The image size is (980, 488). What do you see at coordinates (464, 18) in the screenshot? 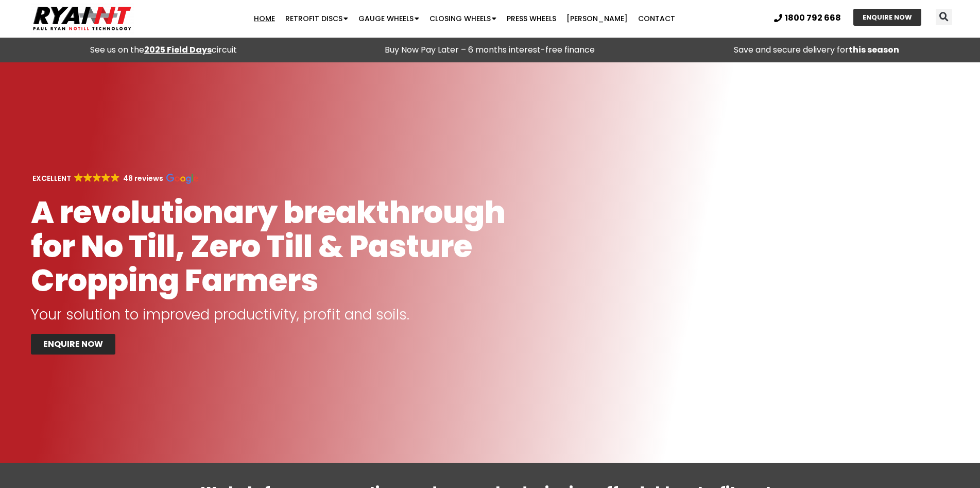
I see `nav: Menu` at bounding box center [464, 18].